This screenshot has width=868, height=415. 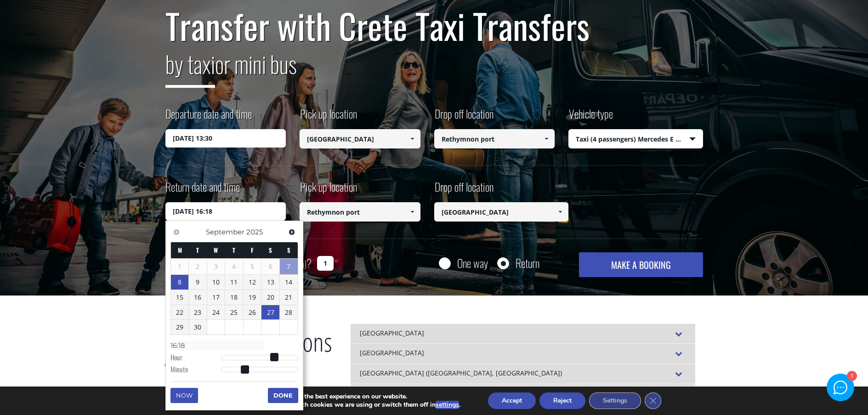 What do you see at coordinates (641, 264) in the screenshot?
I see `button: MAKE A BOOKING` at bounding box center [641, 264].